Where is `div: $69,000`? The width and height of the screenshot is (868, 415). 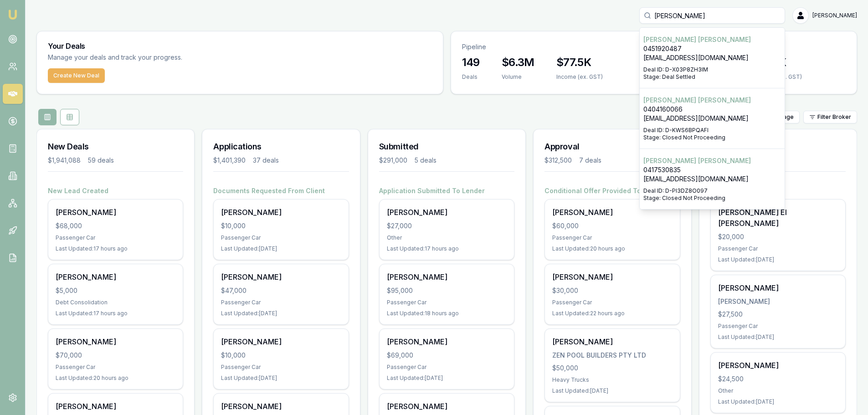
div: $69,000 is located at coordinates (446, 356).